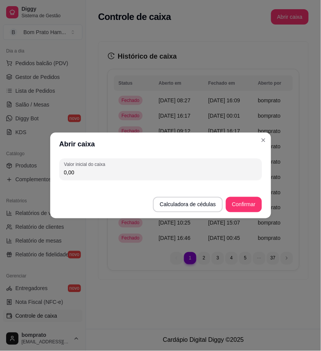 The width and height of the screenshot is (321, 351). I want to click on button: Close, so click(263, 140).